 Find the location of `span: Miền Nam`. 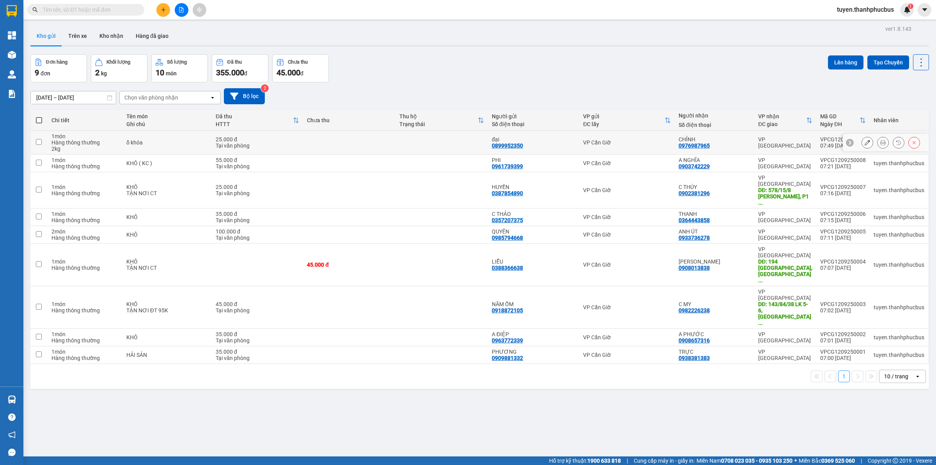

span: Miền Nam is located at coordinates (745, 460).